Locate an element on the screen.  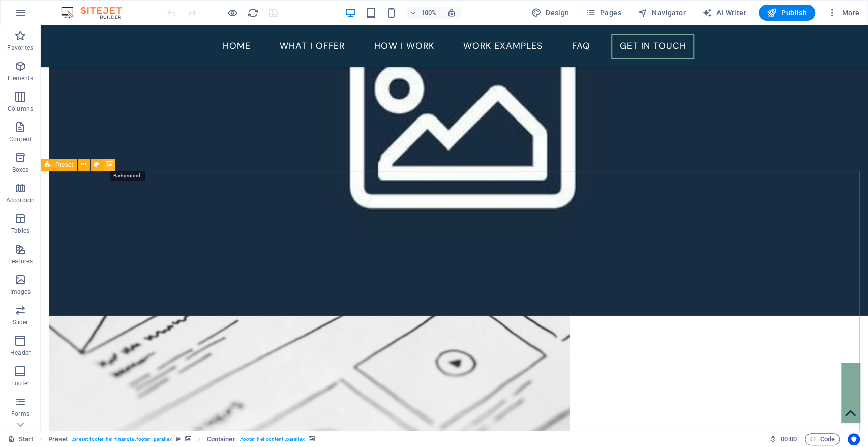
button: Code is located at coordinates (822, 439).